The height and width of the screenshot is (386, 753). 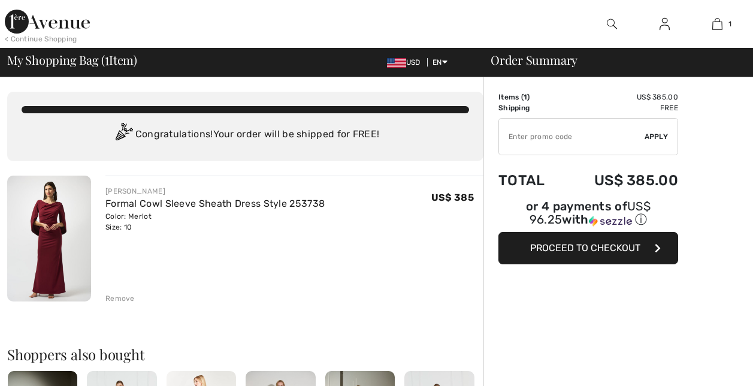 What do you see at coordinates (215, 222) in the screenshot?
I see `div: Color: Merlot Size: 10` at bounding box center [215, 222].